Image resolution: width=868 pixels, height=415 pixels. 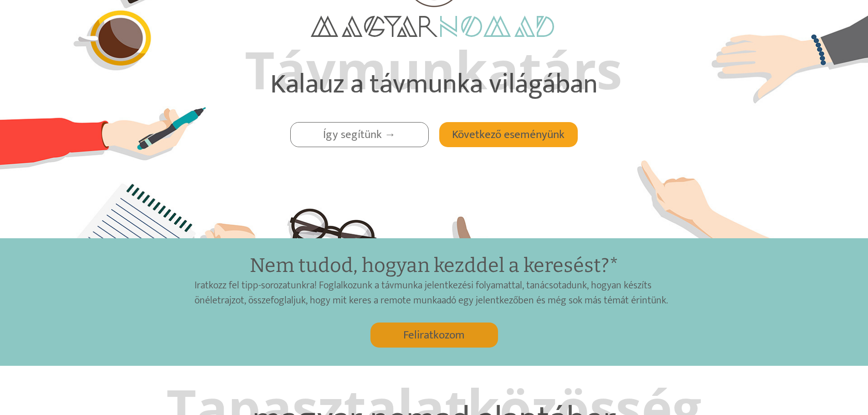 I want to click on span: nomaD, so click(x=499, y=28).